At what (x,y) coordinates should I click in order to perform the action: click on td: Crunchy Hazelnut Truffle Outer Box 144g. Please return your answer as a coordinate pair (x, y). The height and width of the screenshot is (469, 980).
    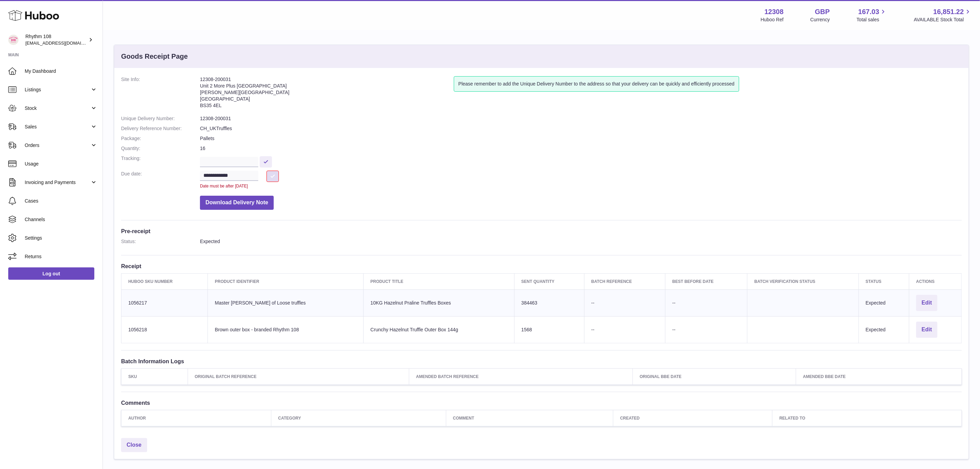
    Looking at the image, I should click on (439, 330).